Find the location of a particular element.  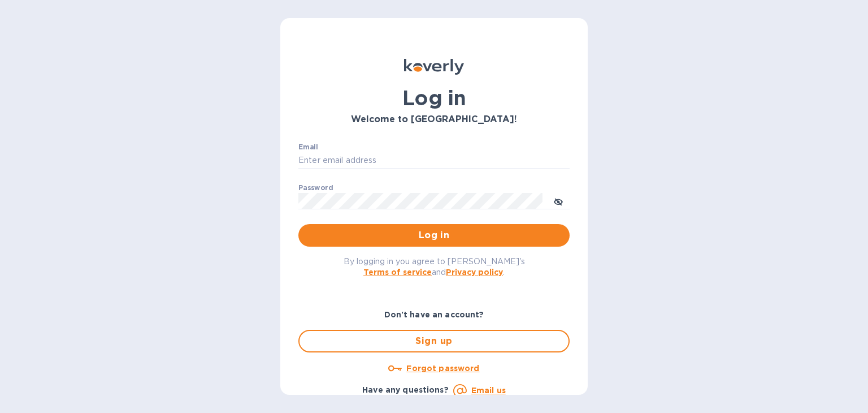

b: Have any questions? is located at coordinates (405, 390).